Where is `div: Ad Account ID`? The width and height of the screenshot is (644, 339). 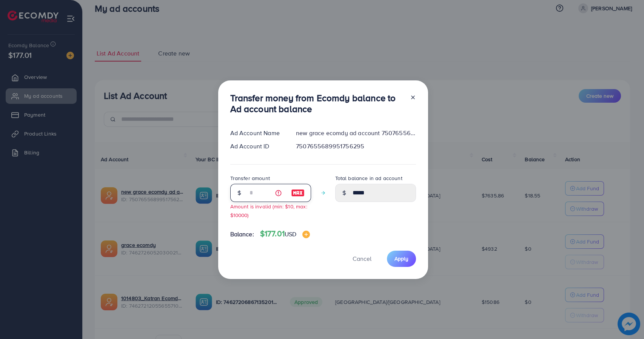 div: Ad Account ID is located at coordinates (257, 146).